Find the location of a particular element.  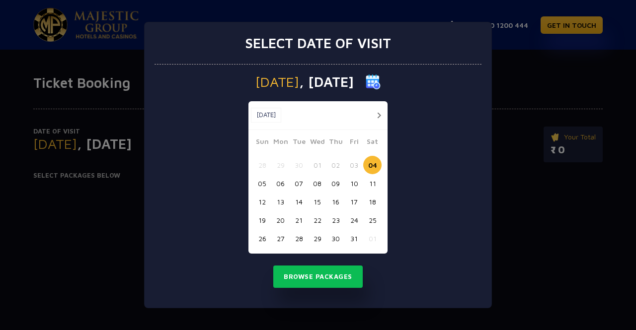

button: 10 is located at coordinates (354, 183).